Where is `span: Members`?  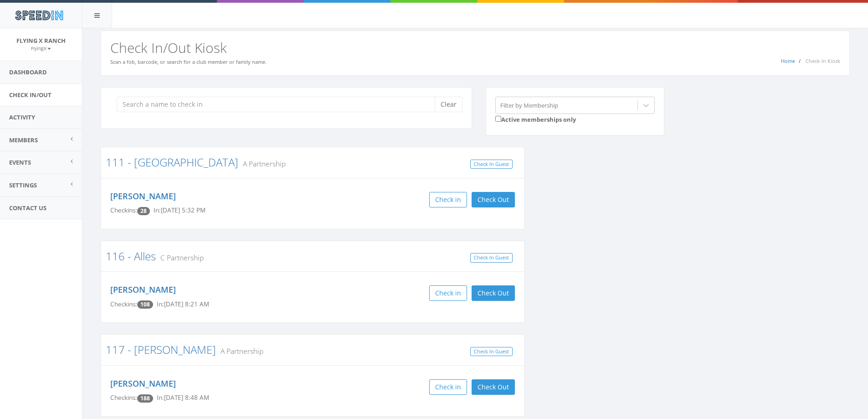
span: Members is located at coordinates (23, 140).